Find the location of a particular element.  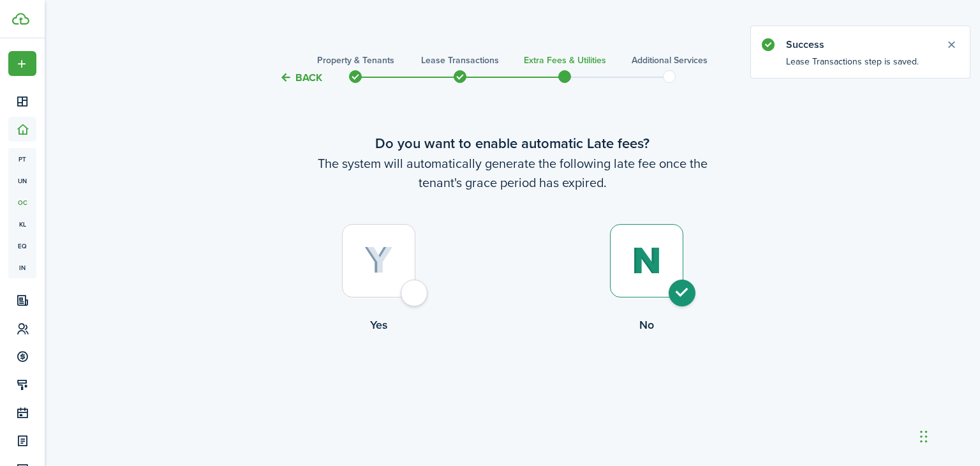

img: No (selected) is located at coordinates (647, 260).